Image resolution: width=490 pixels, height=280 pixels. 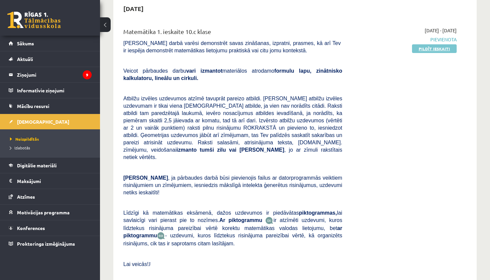 What do you see at coordinates (43, 212) in the screenshot?
I see `span: Motivācijas programma` at bounding box center [43, 212].